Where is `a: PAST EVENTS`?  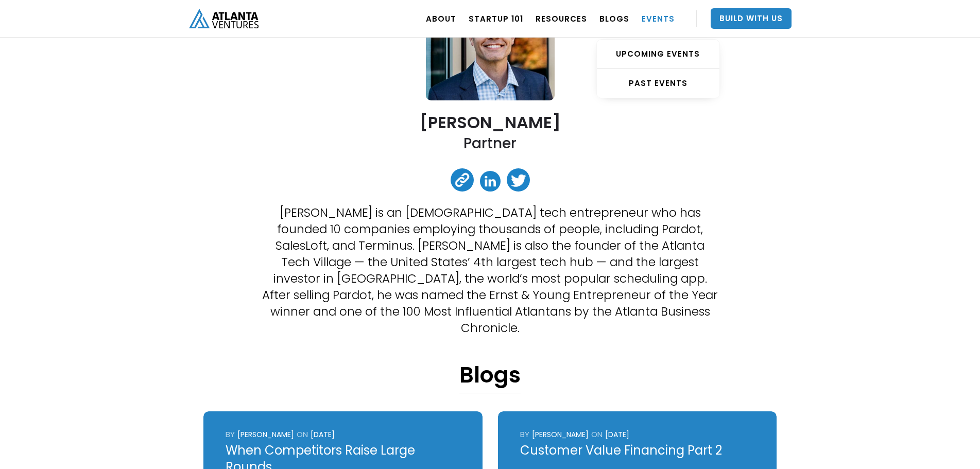
a: PAST EVENTS is located at coordinates (658, 83).